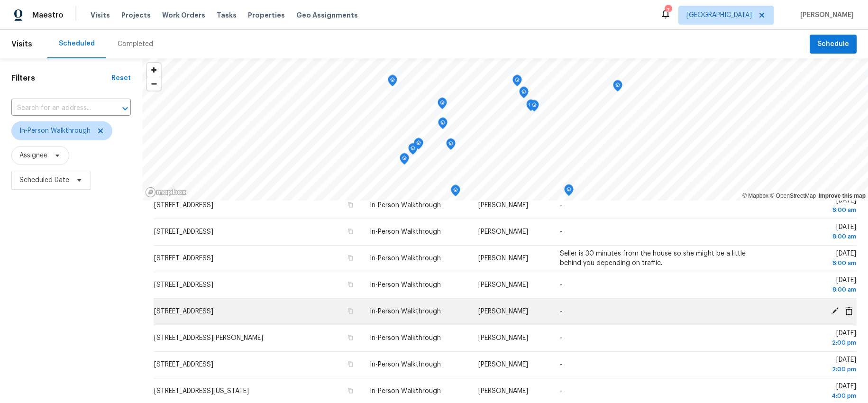 The width and height of the screenshot is (868, 403). What do you see at coordinates (153, 84) in the screenshot?
I see `span: Zoom out` at bounding box center [153, 84].